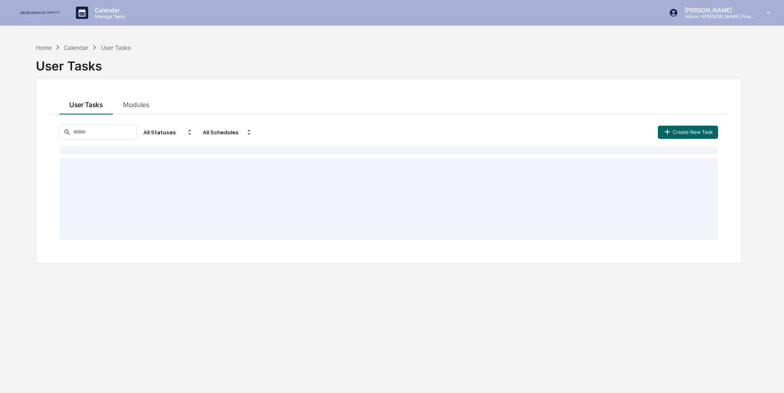 Image resolution: width=784 pixels, height=393 pixels. Describe the element at coordinates (109, 10) in the screenshot. I see `p: Calendar` at that location.